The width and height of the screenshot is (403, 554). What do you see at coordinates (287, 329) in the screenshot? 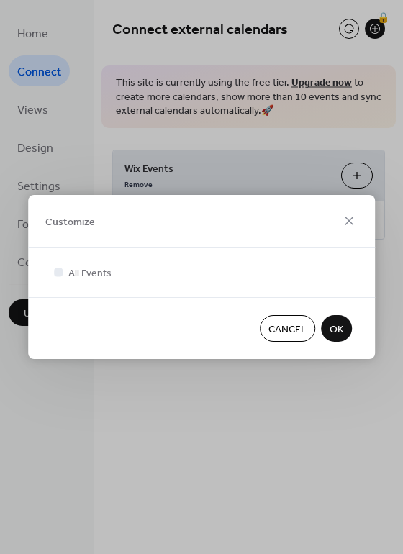
I see `span: Cancel` at bounding box center [287, 329].